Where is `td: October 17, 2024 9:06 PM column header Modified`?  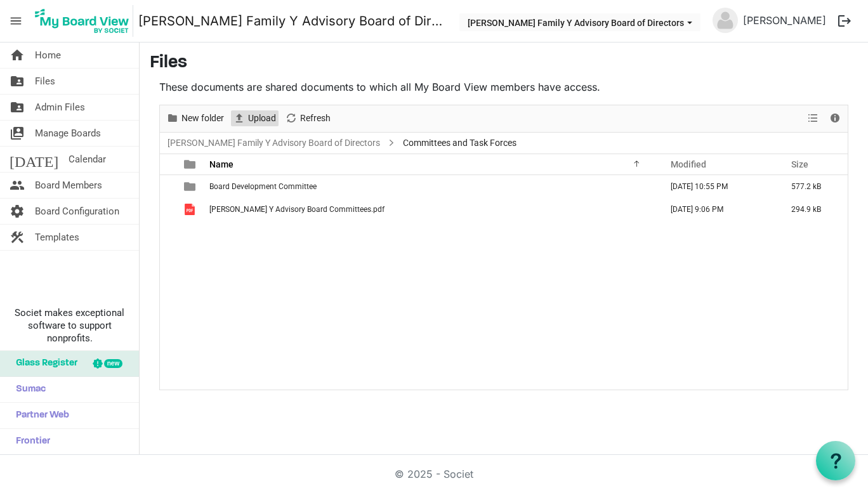
td: October 17, 2024 9:06 PM column header Modified is located at coordinates (718, 210).